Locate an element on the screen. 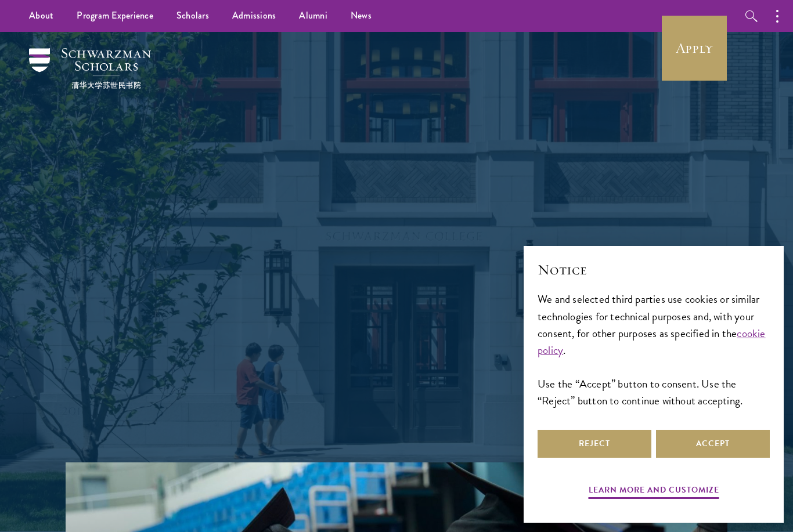 This screenshot has height=532, width=793. div: We and selected third parties use cookies or similar technologies for technical purposes and, wit... is located at coordinates (654, 349).